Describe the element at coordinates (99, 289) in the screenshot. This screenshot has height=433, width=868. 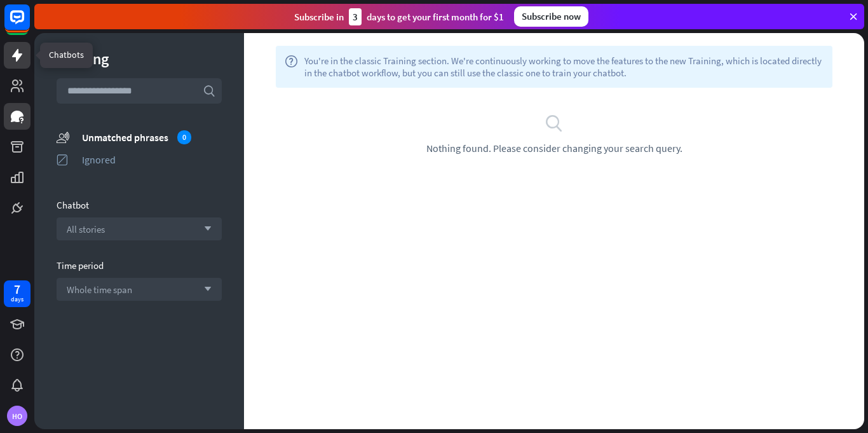
I see `span: Whole time span` at that location.